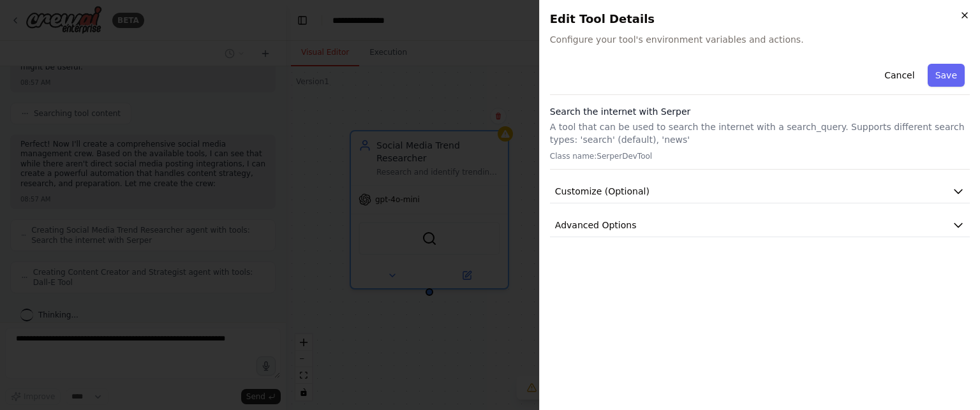 Image resolution: width=980 pixels, height=410 pixels. What do you see at coordinates (899, 75) in the screenshot?
I see `button: Cancel` at bounding box center [899, 75].